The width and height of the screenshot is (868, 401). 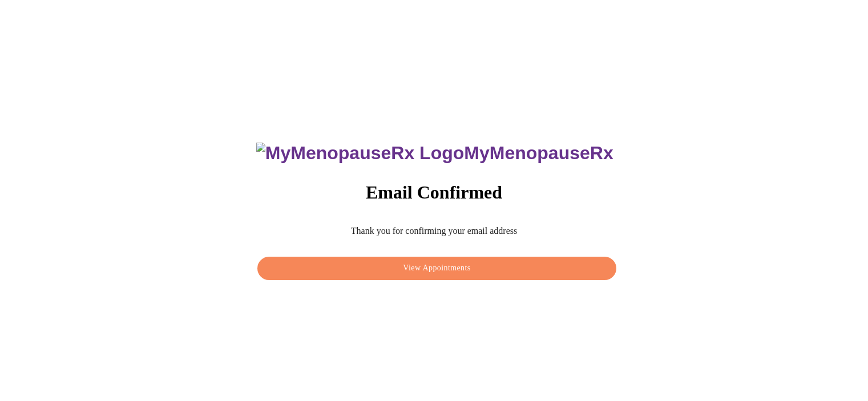 What do you see at coordinates (434, 231) in the screenshot?
I see `p: Thank you for confirming your email address` at bounding box center [434, 231].